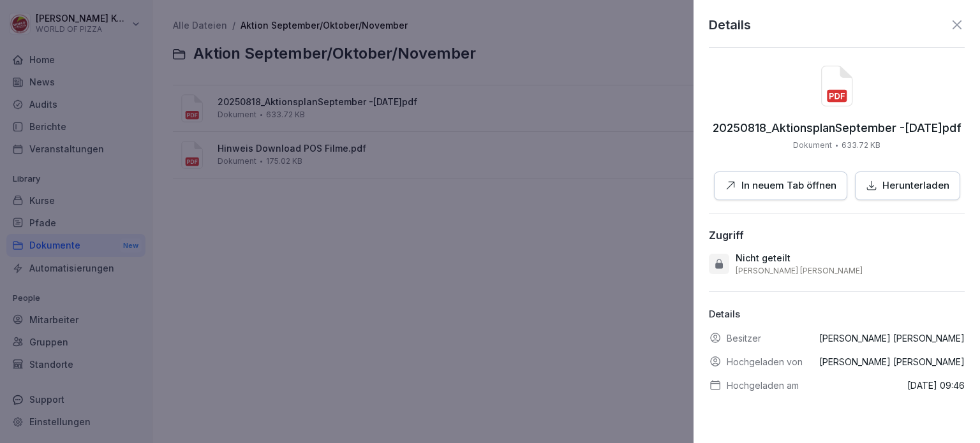 The image size is (980, 443). Describe the element at coordinates (789, 185) in the screenshot. I see `p: In neuem Tab öffnen` at that location.